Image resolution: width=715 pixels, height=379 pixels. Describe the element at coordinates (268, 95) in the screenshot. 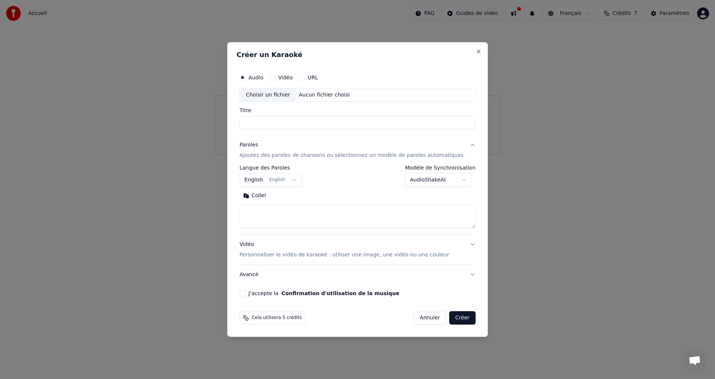

I see `div: Choisir un fichier` at that location.